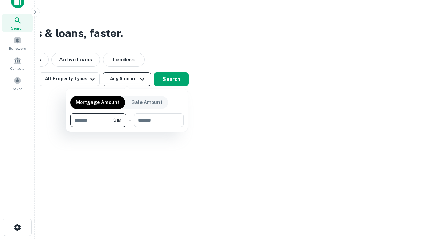  What do you see at coordinates (98, 103) in the screenshot?
I see `p: Mortgage Amount` at bounding box center [98, 103].